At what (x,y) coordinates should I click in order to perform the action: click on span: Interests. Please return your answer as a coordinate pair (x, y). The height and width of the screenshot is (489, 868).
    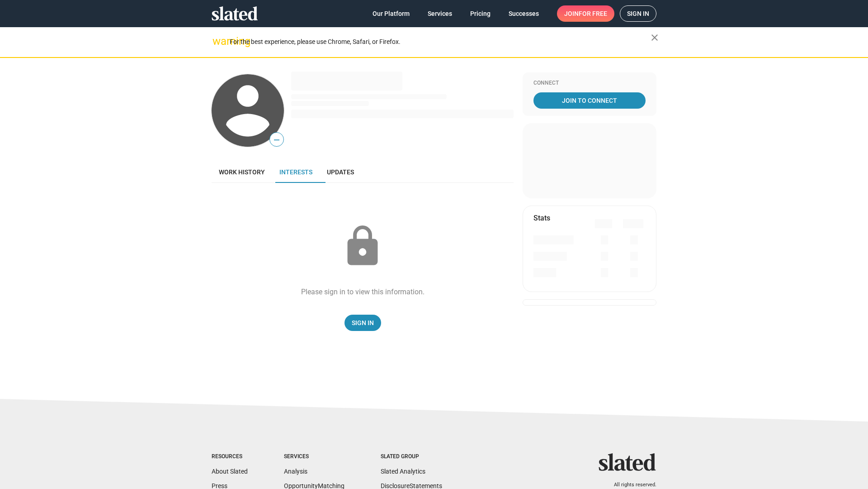
    Looking at the image, I should click on (296, 172).